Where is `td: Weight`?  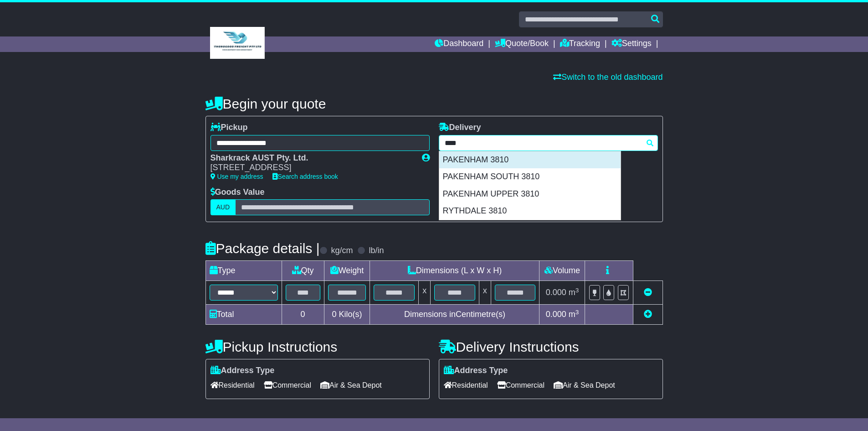
td: Weight is located at coordinates (347, 271).